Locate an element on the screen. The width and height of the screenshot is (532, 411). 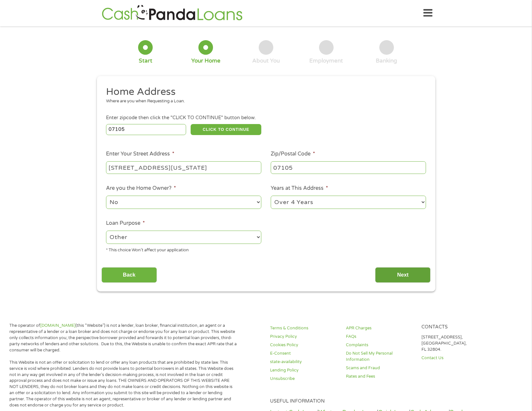
h4: Useful Information is located at coordinates (380, 402).